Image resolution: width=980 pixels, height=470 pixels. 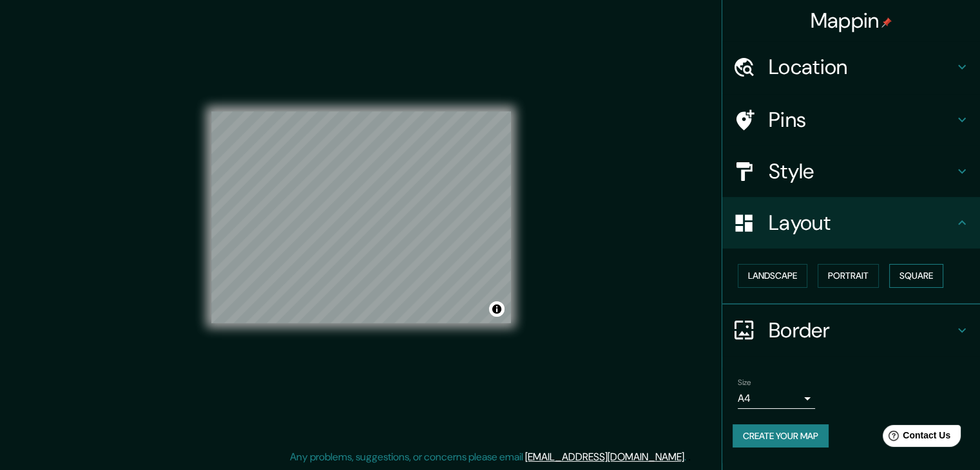 I want to click on h4: Mappin, so click(x=851, y=21).